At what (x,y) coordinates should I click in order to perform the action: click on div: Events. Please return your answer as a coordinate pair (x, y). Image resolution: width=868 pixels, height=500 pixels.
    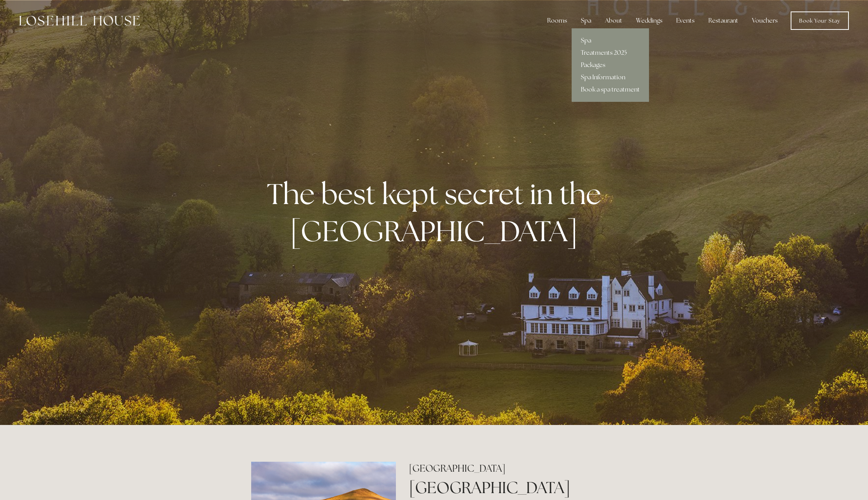
    Looking at the image, I should click on (686, 21).